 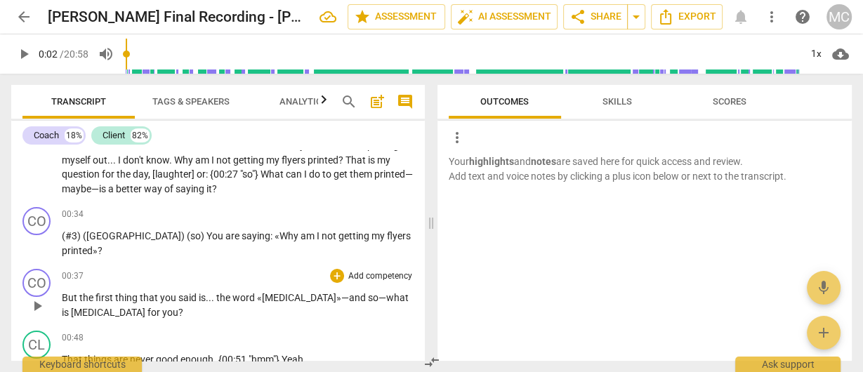 I want to click on span: Transcript, so click(x=79, y=101).